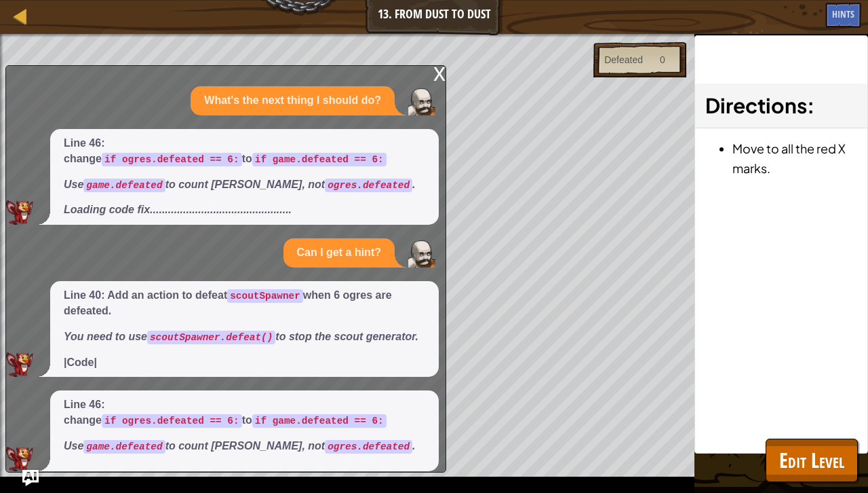 This screenshot has width=868, height=493. I want to click on p: Can I get a hint?, so click(339, 252).